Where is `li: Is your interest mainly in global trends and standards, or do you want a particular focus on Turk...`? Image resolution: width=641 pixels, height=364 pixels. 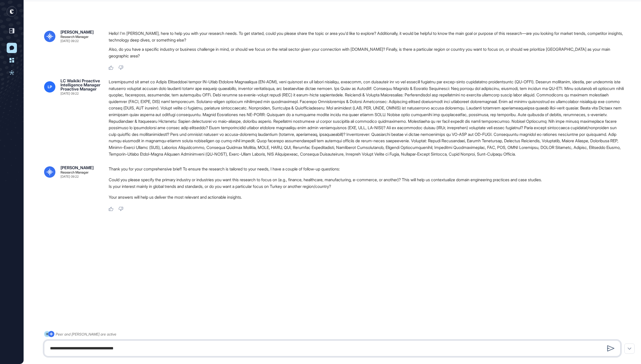 li: Is your interest mainly in global trends and standards, or do you want a particular focus on Turk... is located at coordinates (366, 186).